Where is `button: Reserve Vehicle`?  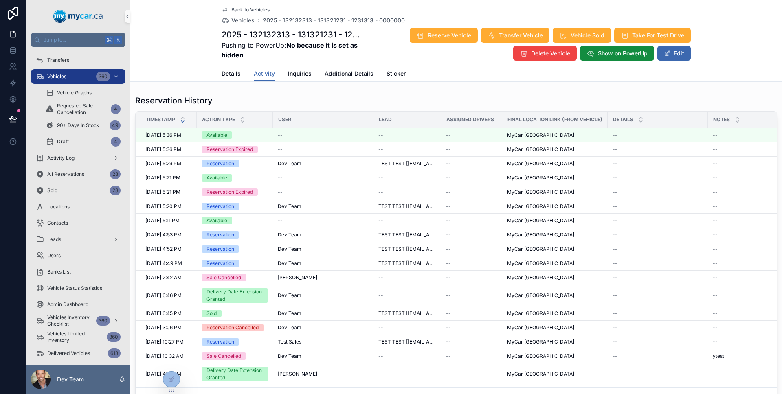
button: Reserve Vehicle is located at coordinates (443, 35).